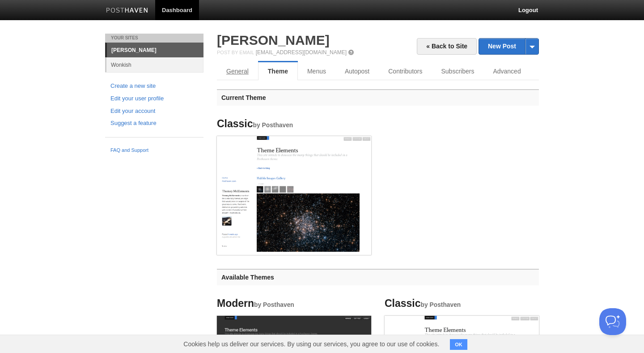 The width and height of the screenshot is (644, 353). Describe the element at coordinates (378, 277) in the screenshot. I see `h3: Available Themes` at that location.